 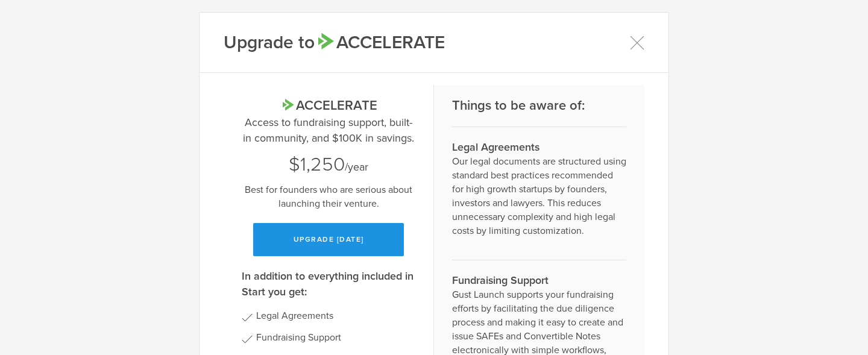 I want to click on p: Access to fundraising support, built-in community, and $100K in savings., so click(x=328, y=130).